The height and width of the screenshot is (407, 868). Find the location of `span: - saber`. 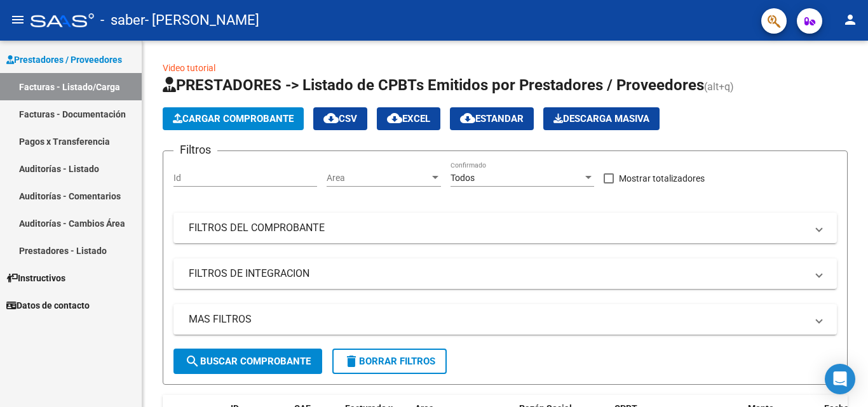

span: - saber is located at coordinates (123, 20).